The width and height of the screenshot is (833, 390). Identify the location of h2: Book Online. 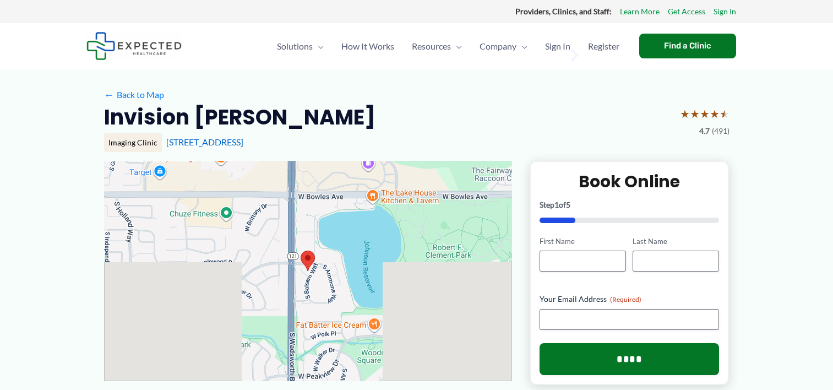
(629, 181).